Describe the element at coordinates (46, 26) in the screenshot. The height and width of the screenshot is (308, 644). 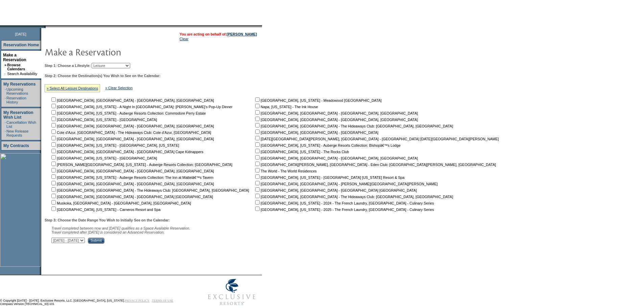
I see `img: blank.gif` at that location.